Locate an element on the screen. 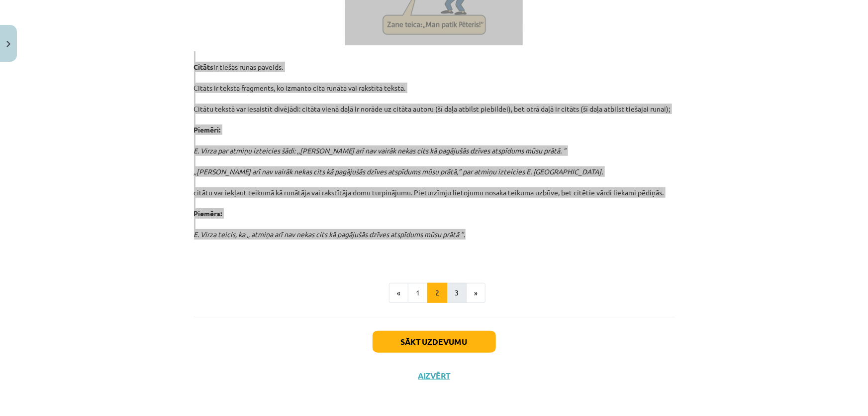 The height and width of the screenshot is (416, 868). em: E. Virza teicis, ka ,, atmiņa arī nav nekas cits kā pagājušās dzīves atspīdums mūsu prātā ”. is located at coordinates (330, 234).